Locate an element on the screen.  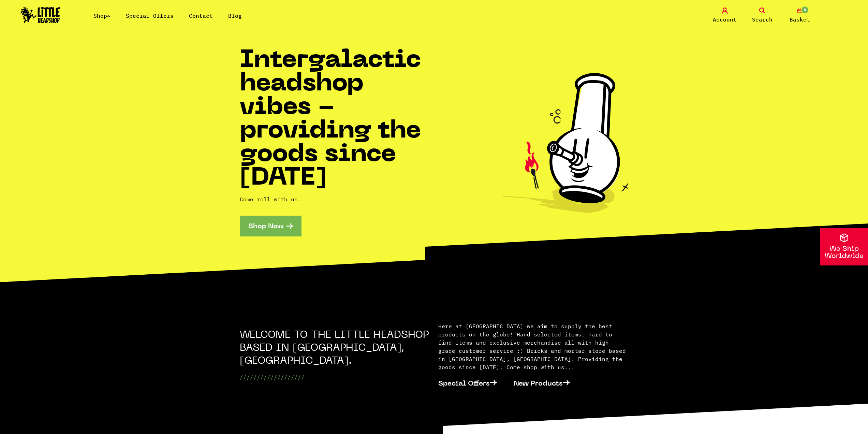
a: 0 Basket is located at coordinates (800, 15).